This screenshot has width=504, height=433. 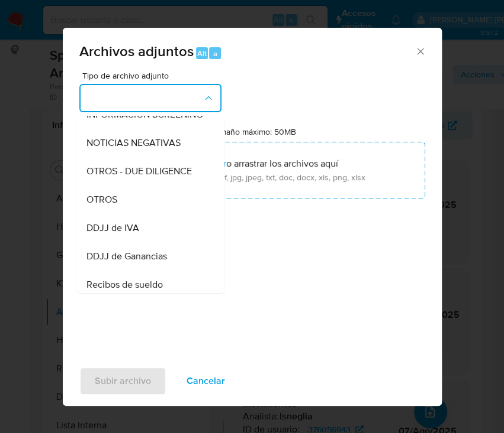 What do you see at coordinates (205, 381) in the screenshot?
I see `span: Cancelar` at bounding box center [205, 381].